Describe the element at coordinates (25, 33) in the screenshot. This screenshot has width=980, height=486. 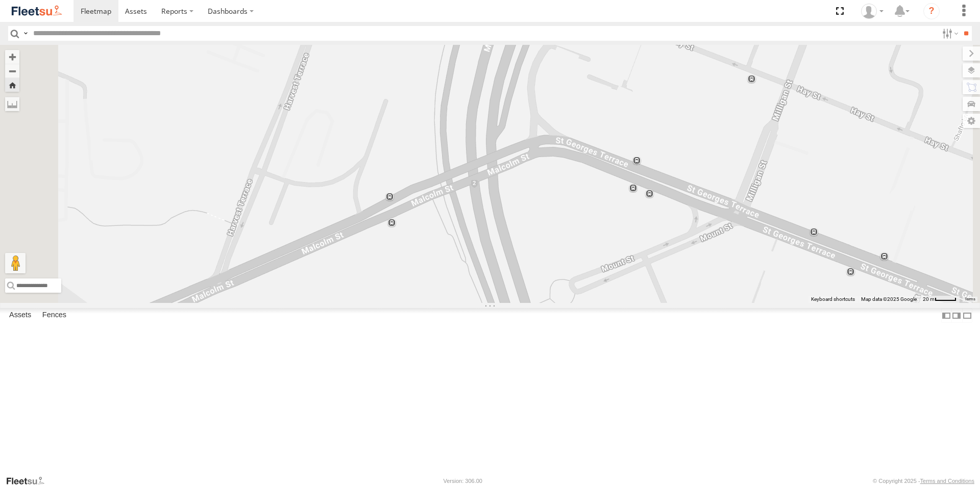
I see `label: Search Query` at that location.